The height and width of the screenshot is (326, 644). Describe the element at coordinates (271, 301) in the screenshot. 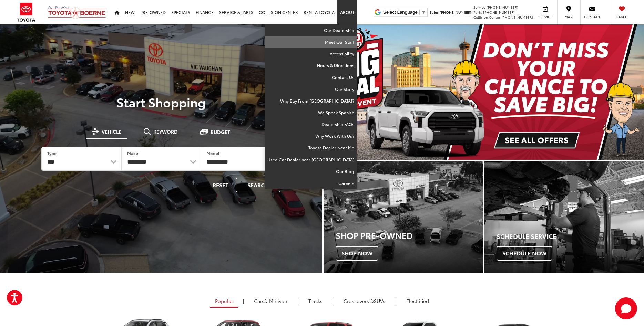

I see `a: Cars` at that location.